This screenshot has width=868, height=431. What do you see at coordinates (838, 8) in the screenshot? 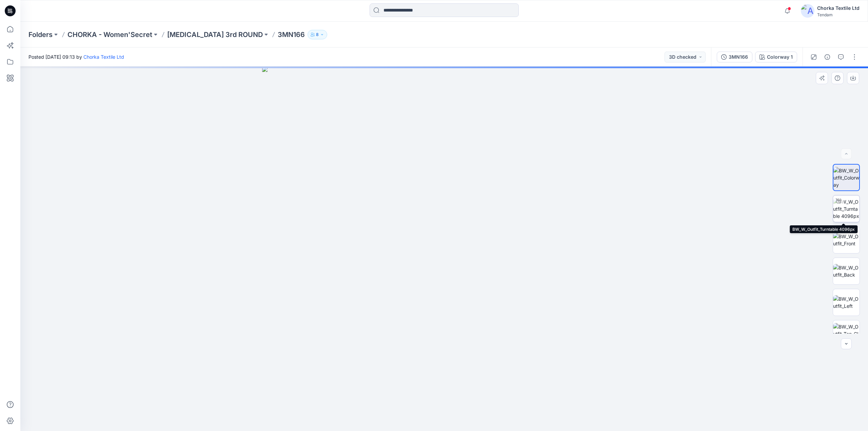
I see `div: Chorka Textile Ltd` at bounding box center [838, 8].